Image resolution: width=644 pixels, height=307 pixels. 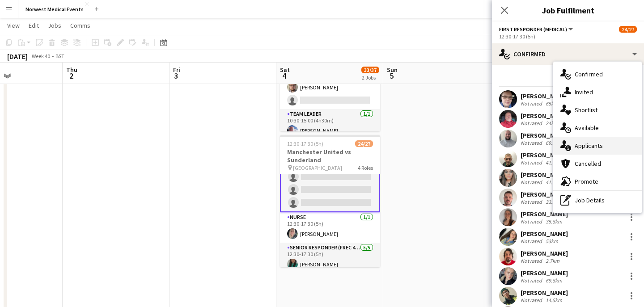 I want to click on span: First Responder (Medical), so click(x=533, y=29).